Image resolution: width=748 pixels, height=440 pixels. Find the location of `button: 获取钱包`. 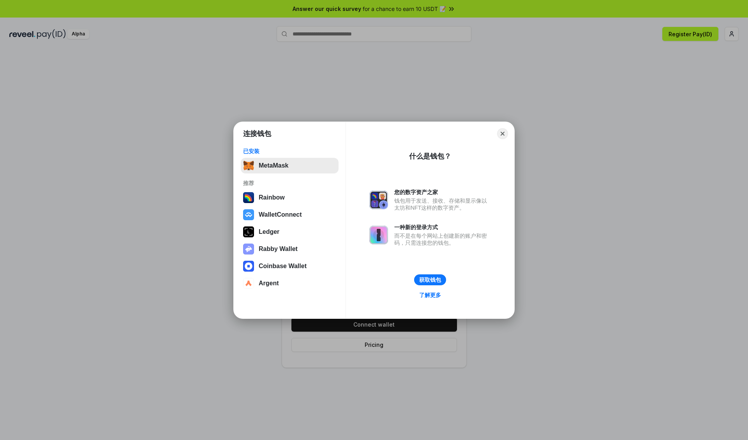

button: 获取钱包 is located at coordinates (430, 280).